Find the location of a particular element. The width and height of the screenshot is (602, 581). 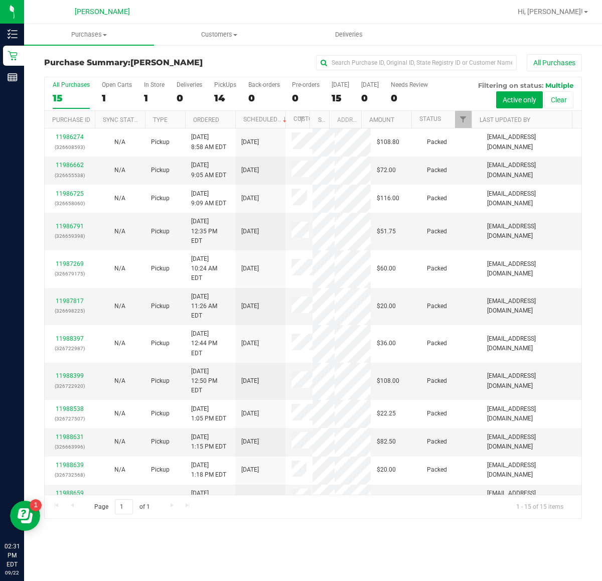

a: 11988399 is located at coordinates (70, 376).